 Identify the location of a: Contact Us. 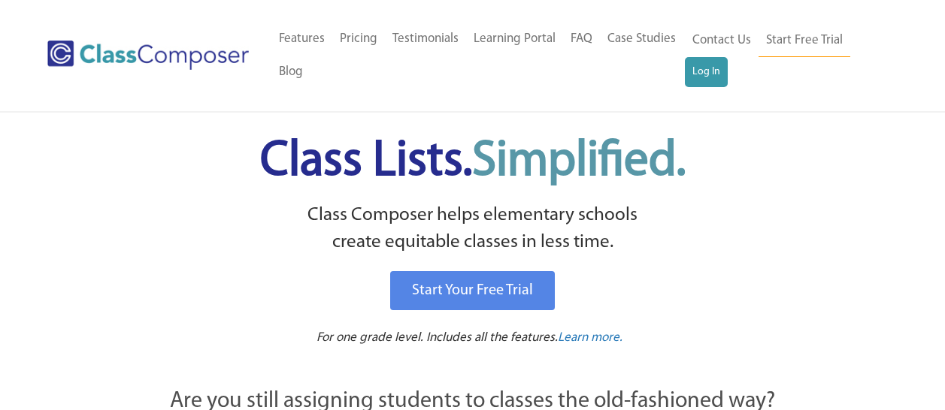
(722, 41).